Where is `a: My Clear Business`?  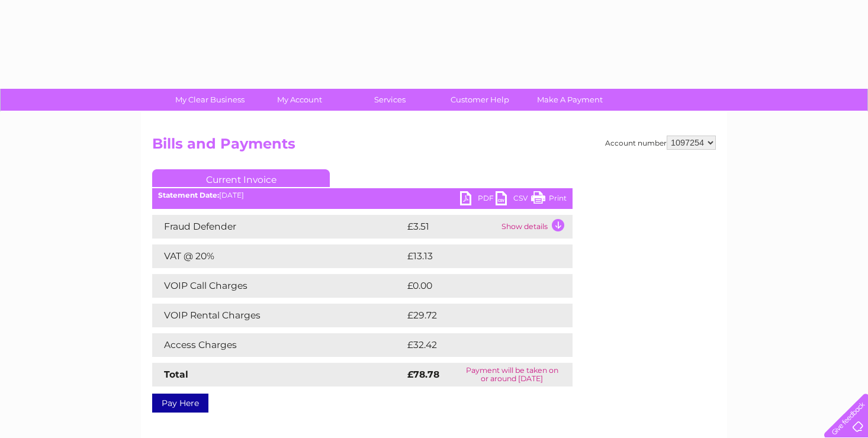
a: My Clear Business is located at coordinates (210, 100).